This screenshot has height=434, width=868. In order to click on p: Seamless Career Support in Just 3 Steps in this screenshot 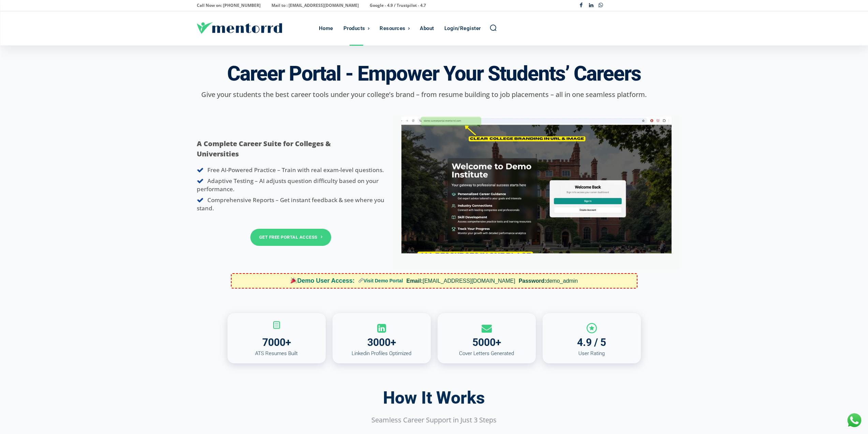, I will do `click(434, 420)`.